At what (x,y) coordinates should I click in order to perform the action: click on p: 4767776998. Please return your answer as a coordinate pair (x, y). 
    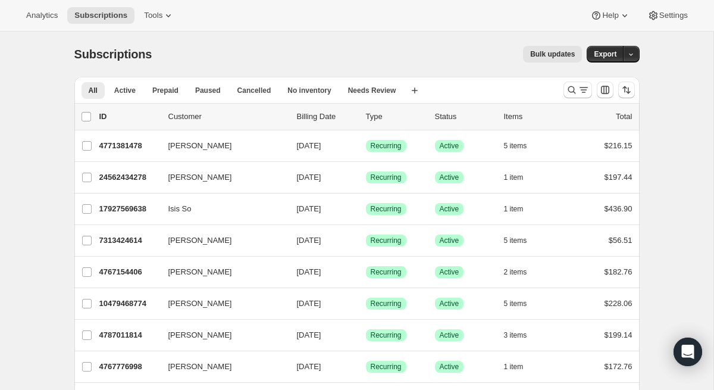
    Looking at the image, I should click on (129, 366).